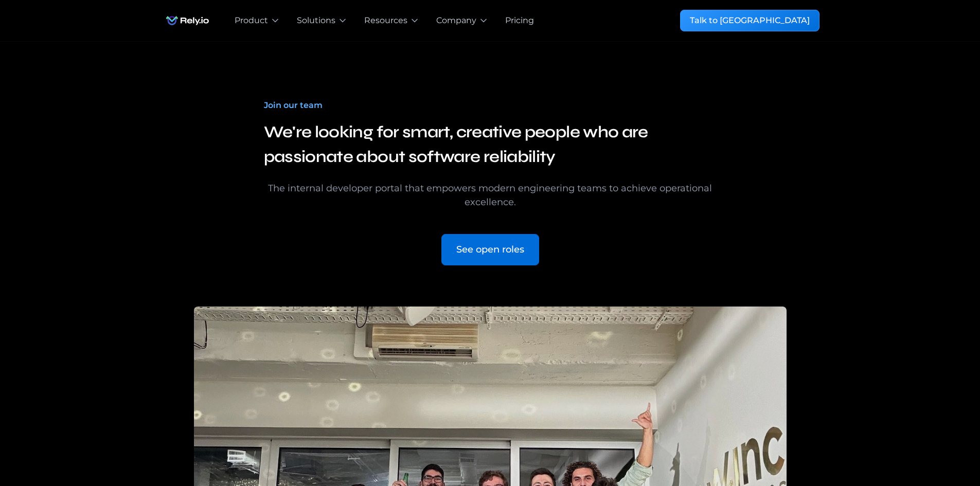 This screenshot has width=980, height=486. Describe the element at coordinates (490, 250) in the screenshot. I see `a: See open roles` at that location.